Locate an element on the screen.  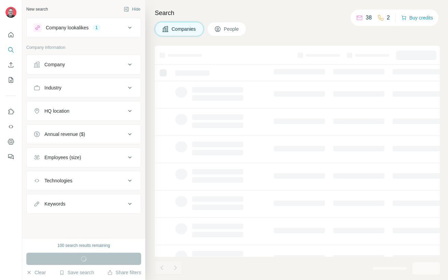
button: Feedback is located at coordinates (11, 157).